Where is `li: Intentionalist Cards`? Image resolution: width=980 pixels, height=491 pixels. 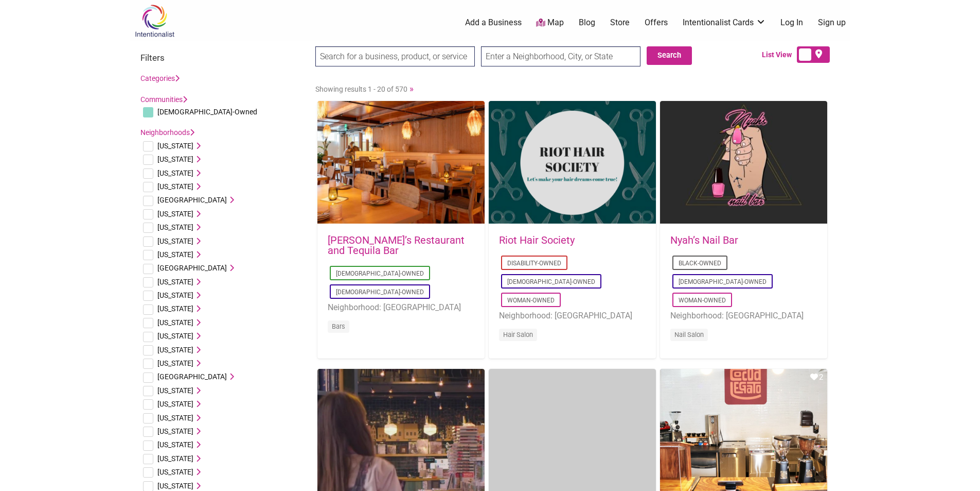
li: Intentionalist Cards is located at coordinates (725, 22).